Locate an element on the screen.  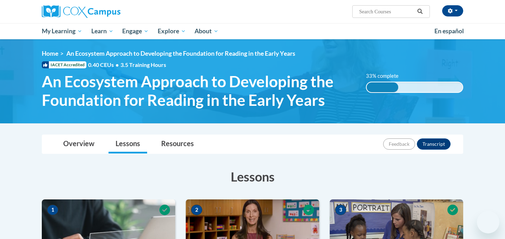
a: Lessons is located at coordinates (128, 144).